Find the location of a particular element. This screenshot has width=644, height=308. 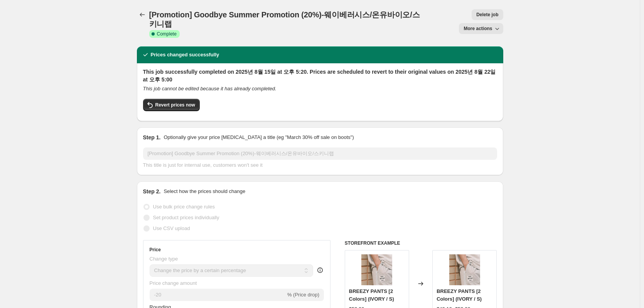

span: Set product prices individually is located at coordinates (186, 217).